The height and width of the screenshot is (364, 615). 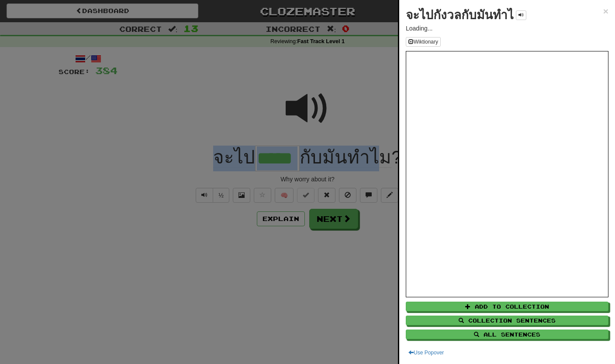 What do you see at coordinates (423, 42) in the screenshot?
I see `button: Wiktionary` at bounding box center [423, 42].